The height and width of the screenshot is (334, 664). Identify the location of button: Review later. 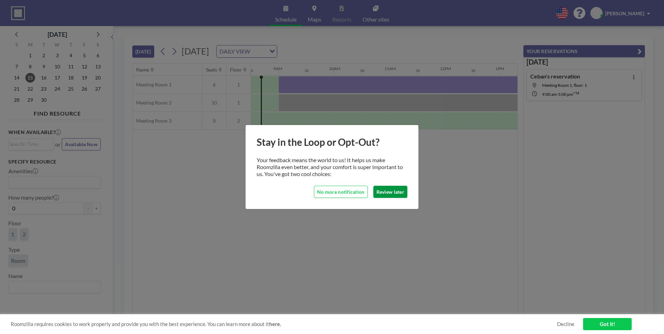
(390, 192).